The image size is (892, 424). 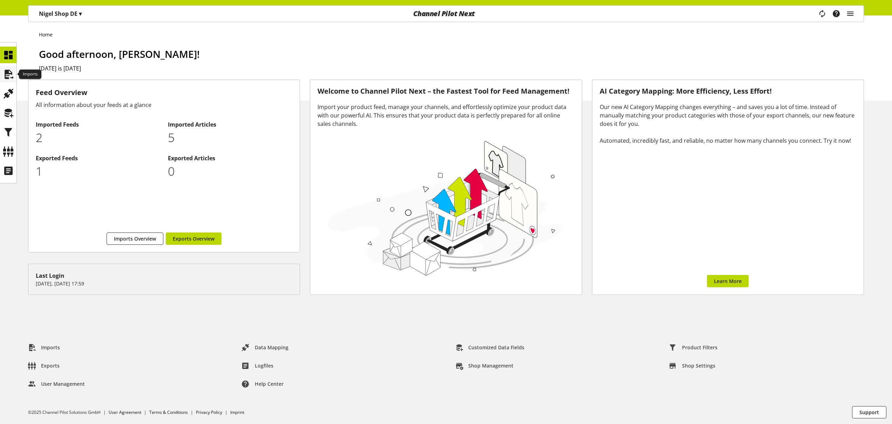 I want to click on span: Exports, so click(x=50, y=365).